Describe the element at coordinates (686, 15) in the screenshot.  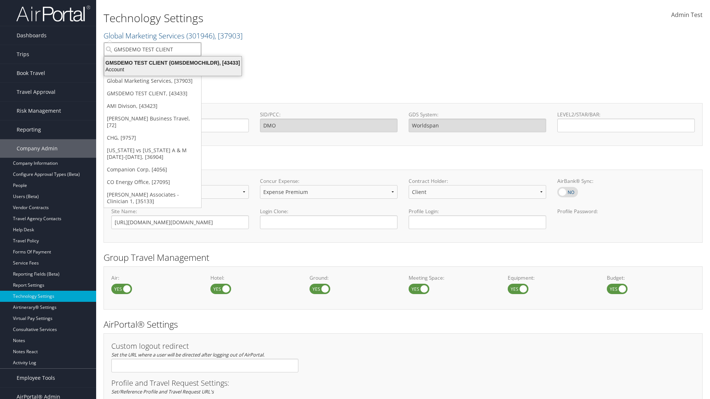
I see `span: Admin Test` at that location.